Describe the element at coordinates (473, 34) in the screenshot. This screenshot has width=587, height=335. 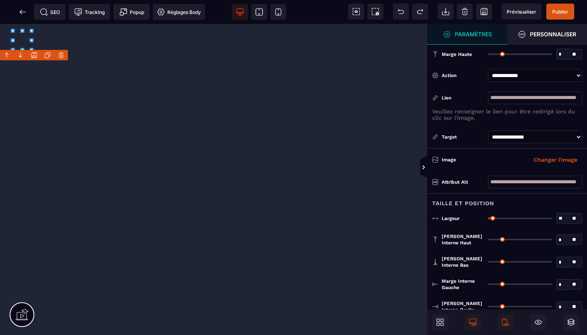
I see `strong: Paramètres` at that location.